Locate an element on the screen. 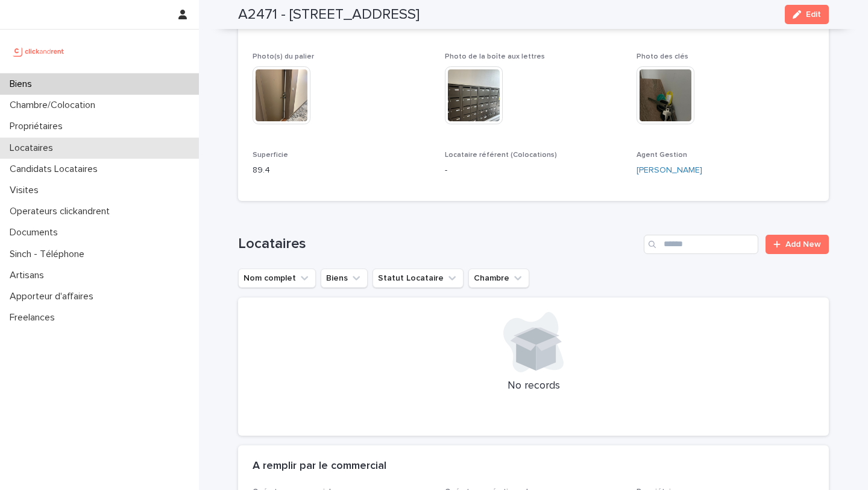 This screenshot has height=490, width=868. button: Nom complet is located at coordinates (277, 278).